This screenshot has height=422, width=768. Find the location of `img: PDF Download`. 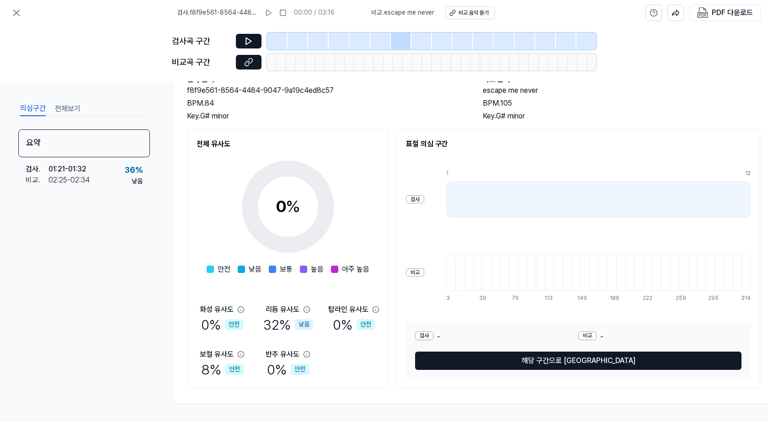

img: PDF Download is located at coordinates (703, 13).